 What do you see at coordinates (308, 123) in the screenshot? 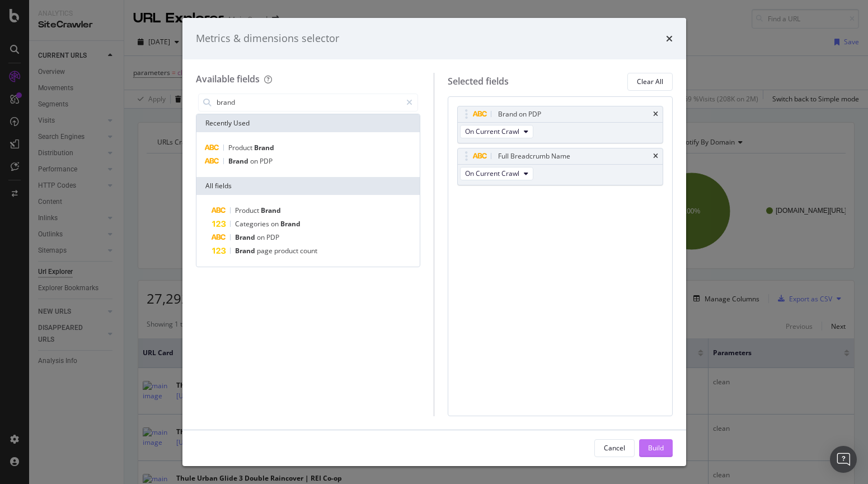
I see `div: Recently Used` at bounding box center [308, 123].